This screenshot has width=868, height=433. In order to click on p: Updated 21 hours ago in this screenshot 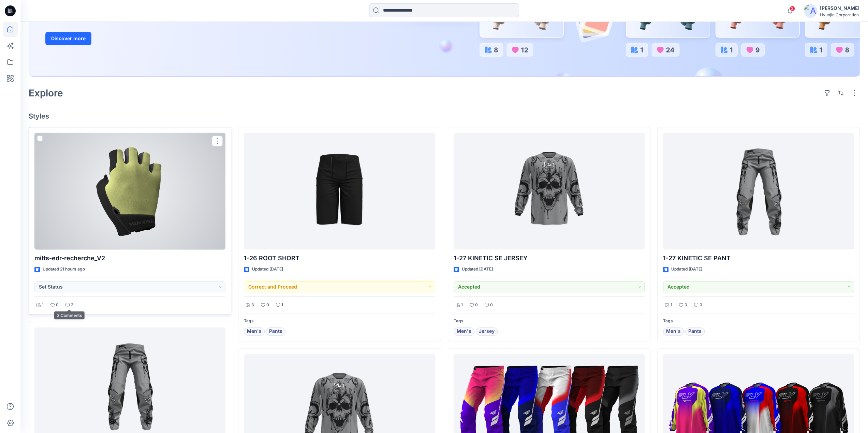, I will do `click(63, 269)`.